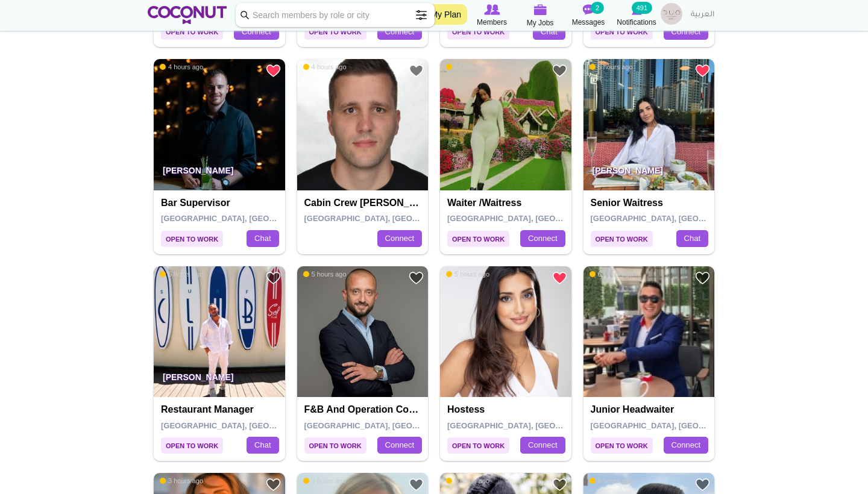 The width and height of the screenshot is (868, 494). I want to click on h4: Restaurant Manager, so click(221, 410).